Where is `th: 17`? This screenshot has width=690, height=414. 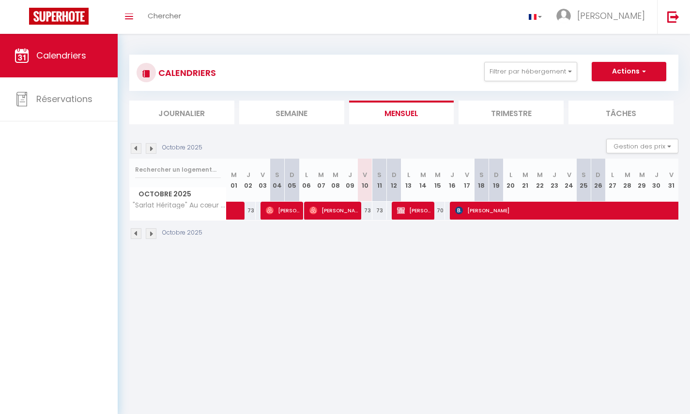 th: 17 is located at coordinates (467, 180).